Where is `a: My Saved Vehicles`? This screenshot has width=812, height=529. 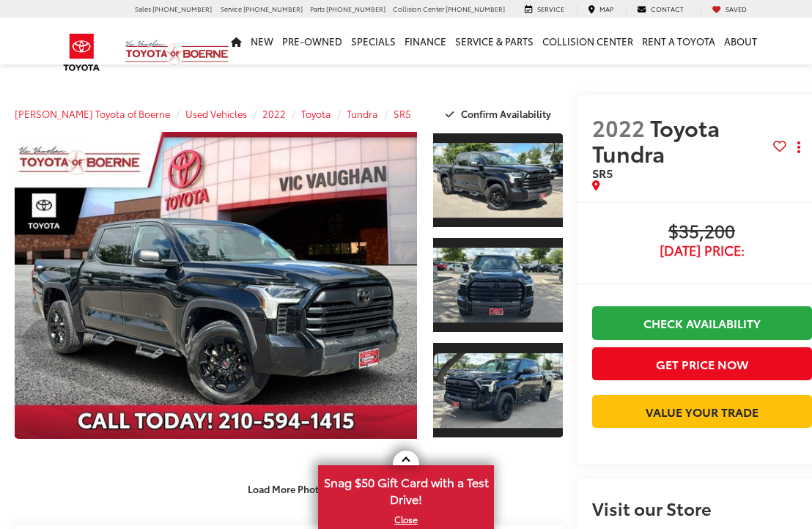
a: My Saved Vehicles is located at coordinates (729, 9).